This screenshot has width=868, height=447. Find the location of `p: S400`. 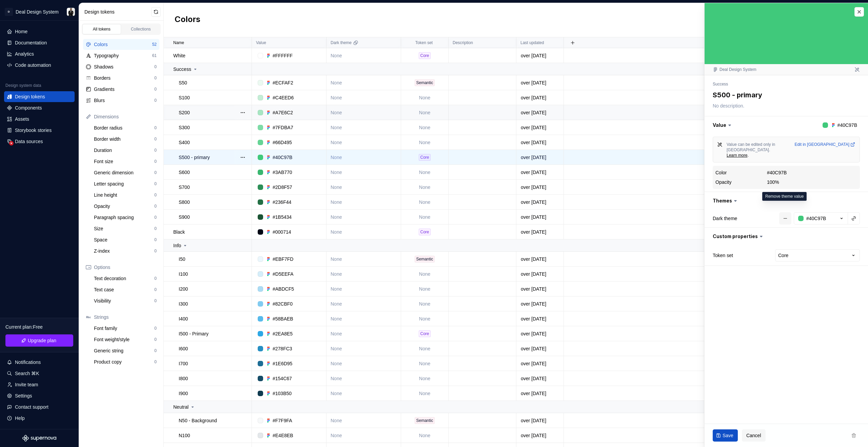

p: S400 is located at coordinates (184, 142).